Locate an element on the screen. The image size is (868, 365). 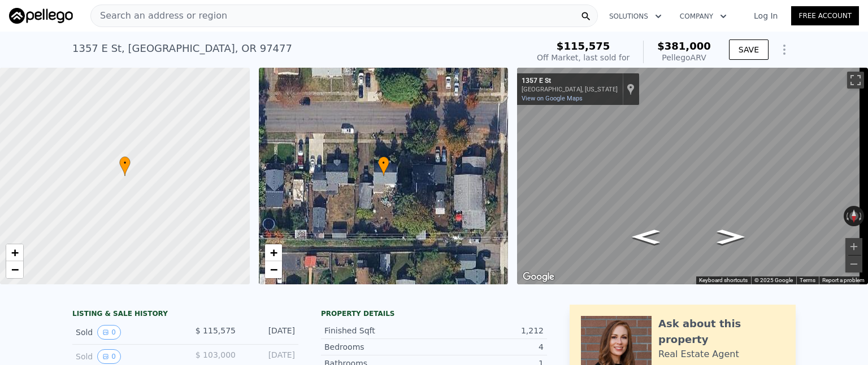
button: SAVE is located at coordinates (749, 50).